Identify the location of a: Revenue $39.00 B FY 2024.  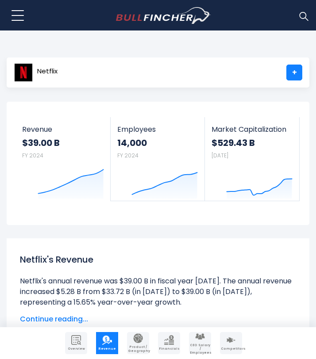
(63, 159).